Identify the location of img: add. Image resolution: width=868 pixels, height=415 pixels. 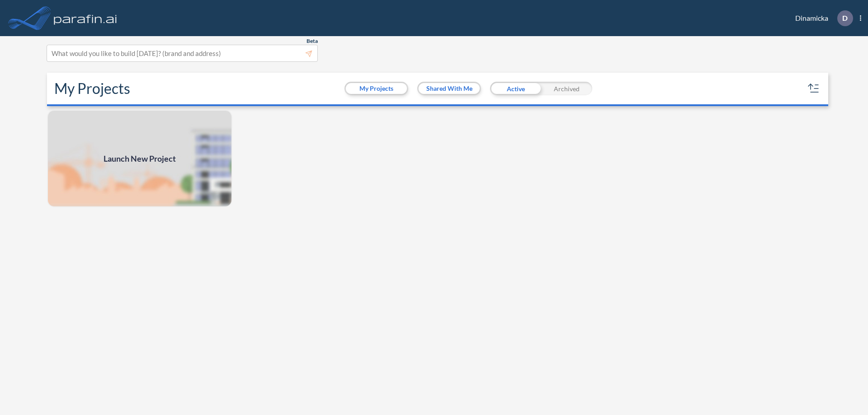
(140, 159).